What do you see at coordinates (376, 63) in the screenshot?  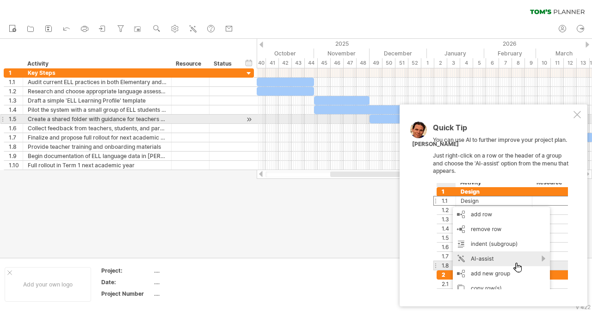 I see `div: 49` at bounding box center [376, 63].